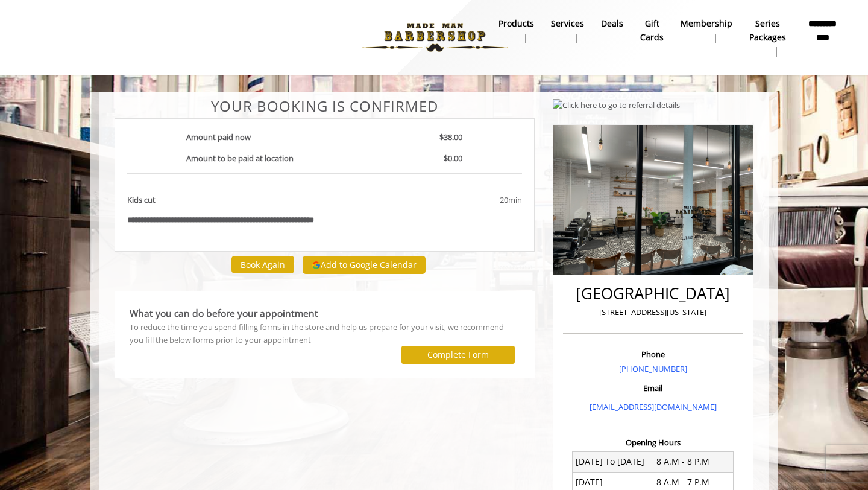 Image resolution: width=868 pixels, height=490 pixels. Describe the element at coordinates (458, 355) in the screenshot. I see `label: Complete Form` at that location.